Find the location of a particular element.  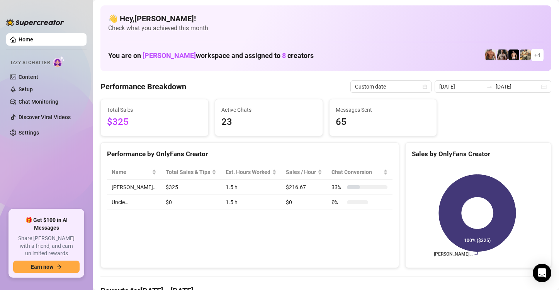

a: Setup is located at coordinates (26, 89).